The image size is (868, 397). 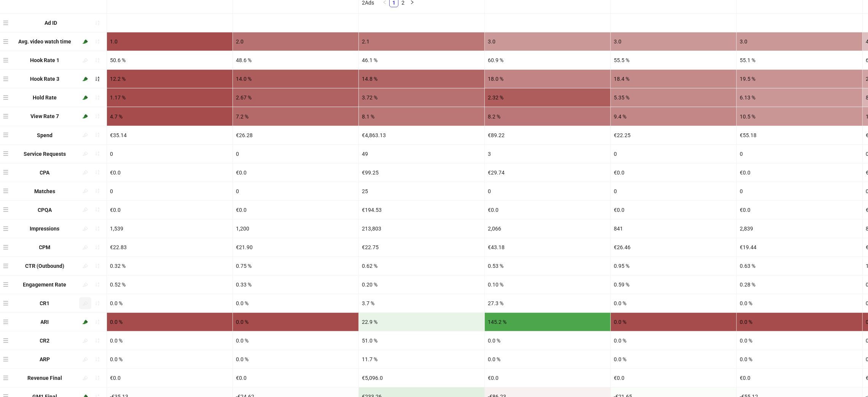 I want to click on div: 14.8 %, so click(x=422, y=79).